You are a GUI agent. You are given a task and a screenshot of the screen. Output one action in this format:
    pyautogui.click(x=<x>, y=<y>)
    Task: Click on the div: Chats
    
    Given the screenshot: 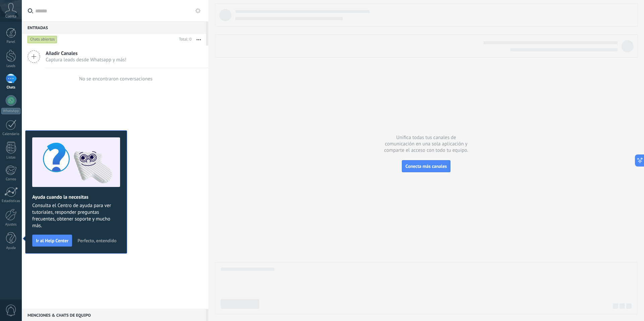 What is the action you would take?
    pyautogui.click(x=11, y=88)
    